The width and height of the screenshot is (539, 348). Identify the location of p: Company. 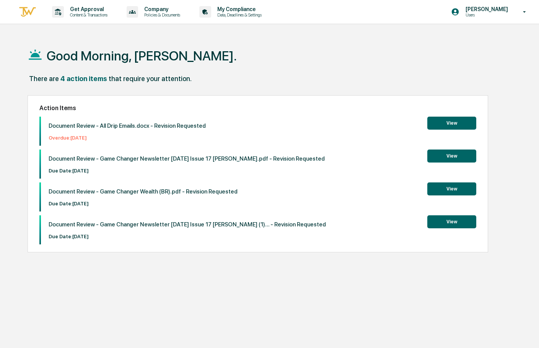
(161, 9).